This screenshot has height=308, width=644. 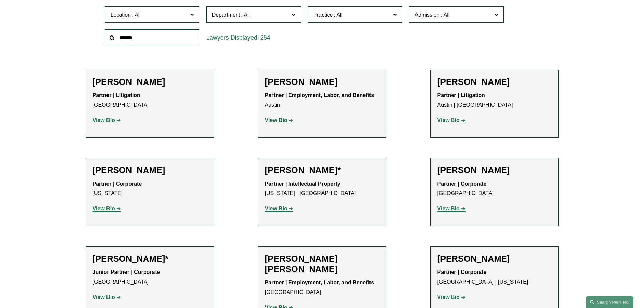 What do you see at coordinates (427, 15) in the screenshot?
I see `span: Admission` at bounding box center [427, 15].